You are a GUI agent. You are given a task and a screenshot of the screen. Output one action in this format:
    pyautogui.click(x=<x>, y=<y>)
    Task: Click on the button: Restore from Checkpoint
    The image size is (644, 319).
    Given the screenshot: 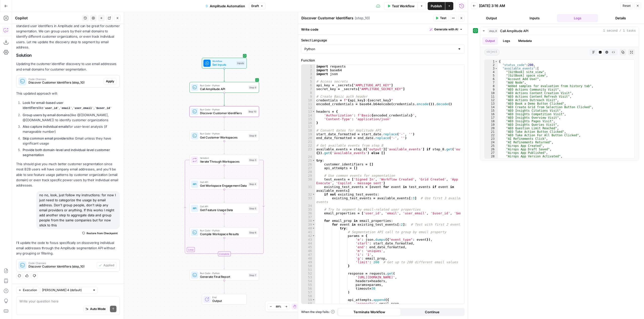 What is the action you would take?
    pyautogui.click(x=100, y=234)
    